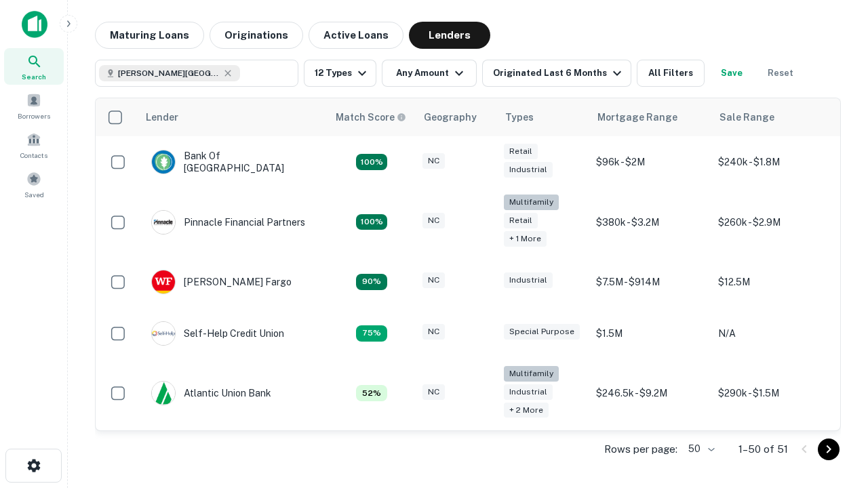 Image resolution: width=868 pixels, height=488 pixels. What do you see at coordinates (149, 35) in the screenshot?
I see `button: Maturing Loans` at bounding box center [149, 35].